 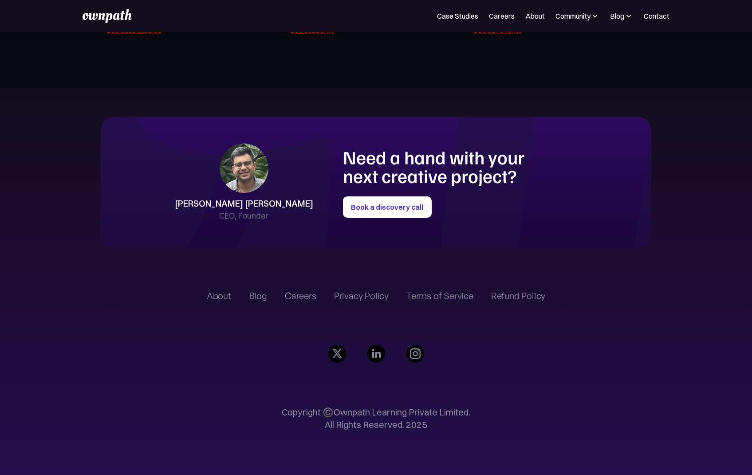 I want to click on p: Copyright ©️Ownpath Learning Private Limited. All Rights Reserved. 2025, so click(x=376, y=418).